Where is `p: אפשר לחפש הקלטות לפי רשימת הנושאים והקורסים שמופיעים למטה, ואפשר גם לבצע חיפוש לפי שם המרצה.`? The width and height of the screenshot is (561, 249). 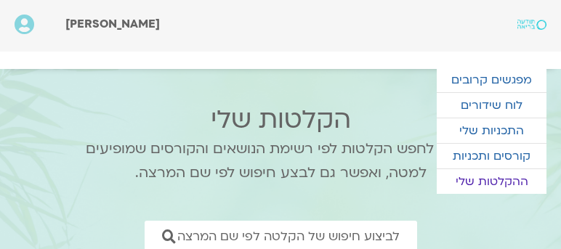 p: אפשר לחפש הקלטות לפי רשימת הנושאים והקורסים שמופיעים למטה, ואפשר גם לבצע חיפוש לפי שם המרצה. is located at coordinates (280, 161).